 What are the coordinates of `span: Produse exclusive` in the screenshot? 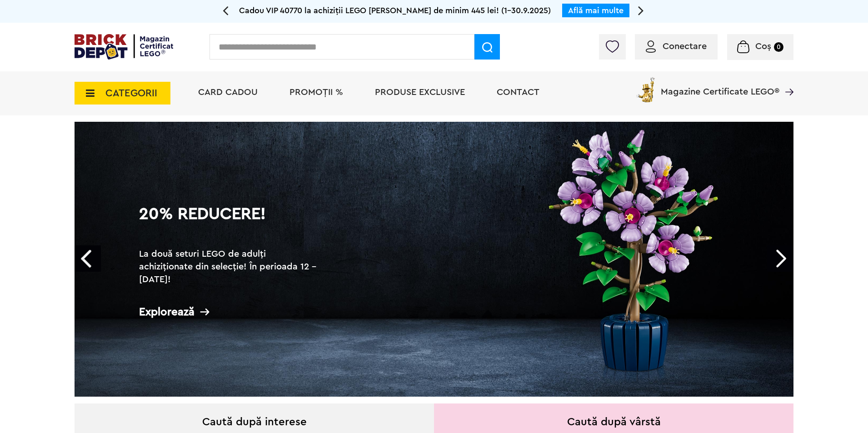 It's located at (420, 92).